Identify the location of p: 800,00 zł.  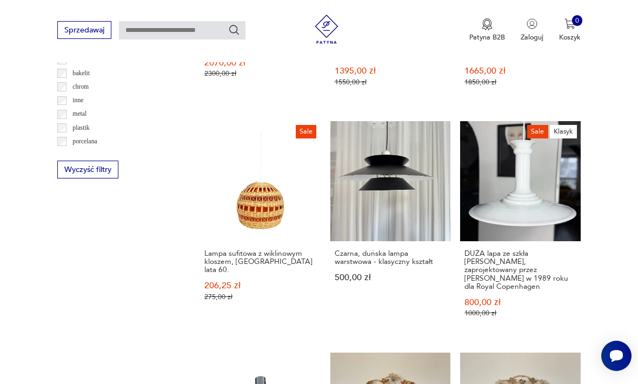
(520, 302).